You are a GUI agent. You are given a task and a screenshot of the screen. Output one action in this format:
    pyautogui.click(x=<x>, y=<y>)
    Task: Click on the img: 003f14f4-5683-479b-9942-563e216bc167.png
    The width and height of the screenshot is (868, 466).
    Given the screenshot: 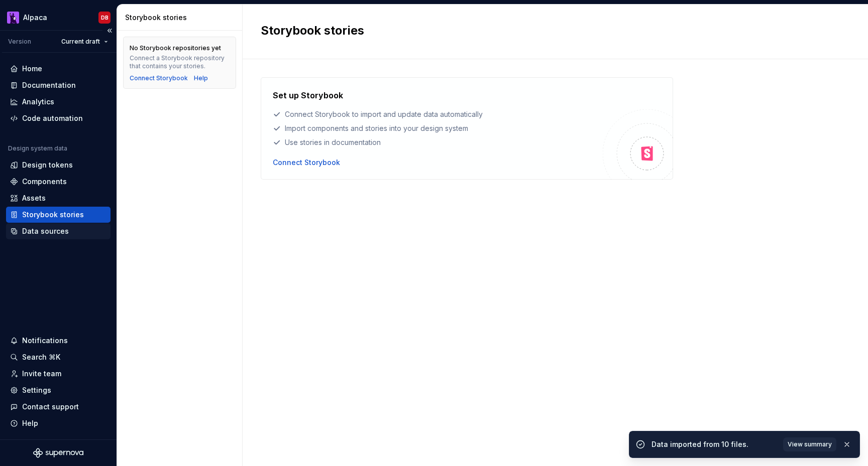 What is the action you would take?
    pyautogui.click(x=13, y=17)
    